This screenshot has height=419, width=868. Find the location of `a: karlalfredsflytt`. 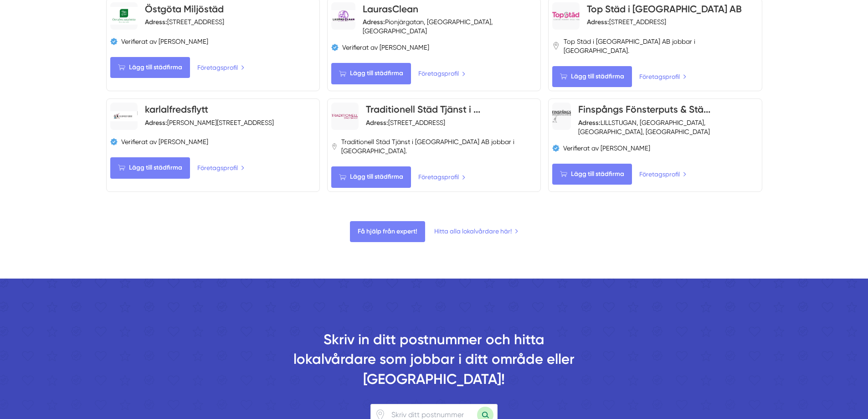

a: karlalfredsflytt is located at coordinates (176, 109).